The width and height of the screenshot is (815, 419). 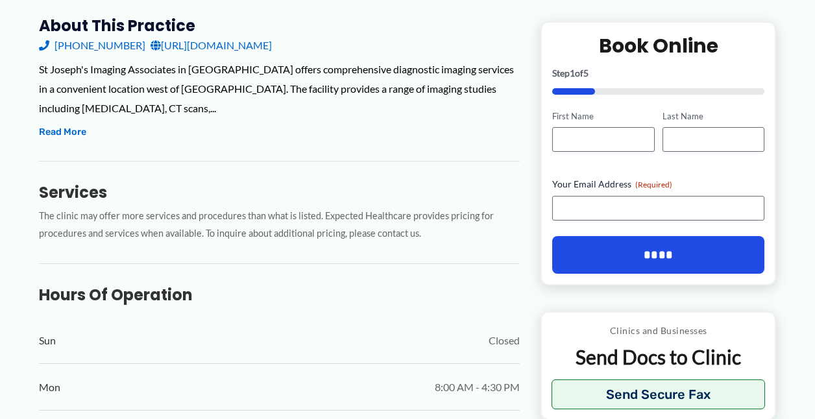 What do you see at coordinates (713, 116) in the screenshot?
I see `label: Last Name` at bounding box center [713, 116].